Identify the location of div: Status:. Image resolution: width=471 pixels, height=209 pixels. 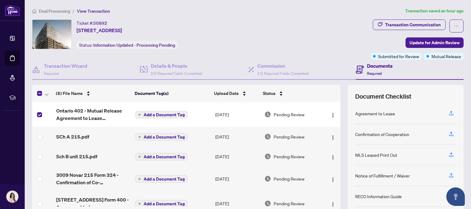
(127, 45).